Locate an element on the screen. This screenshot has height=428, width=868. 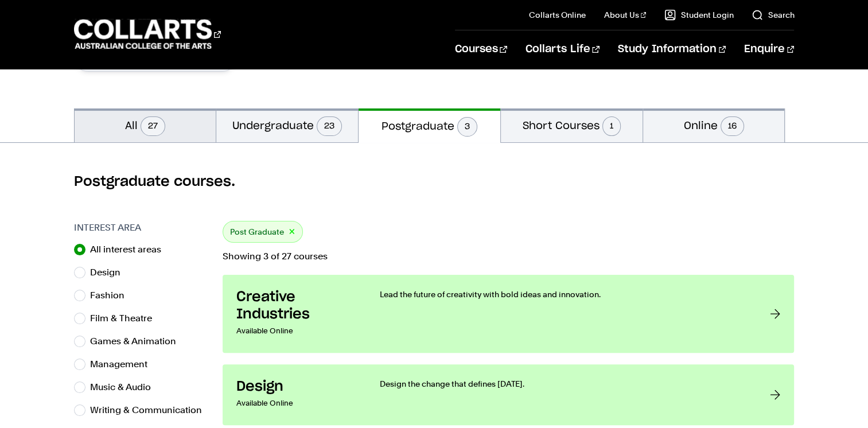
label: All interest areas is located at coordinates (130, 249).